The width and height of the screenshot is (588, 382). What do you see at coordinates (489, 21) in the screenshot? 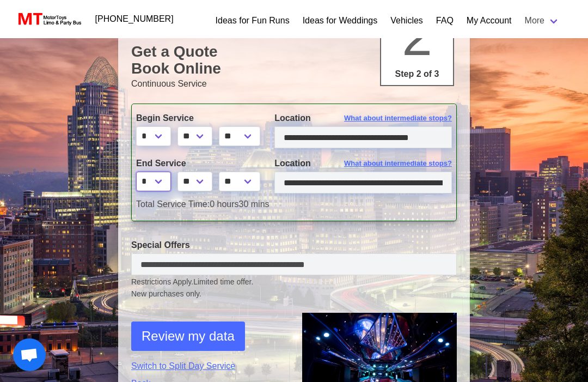
I see `a: My Account` at bounding box center [489, 21].